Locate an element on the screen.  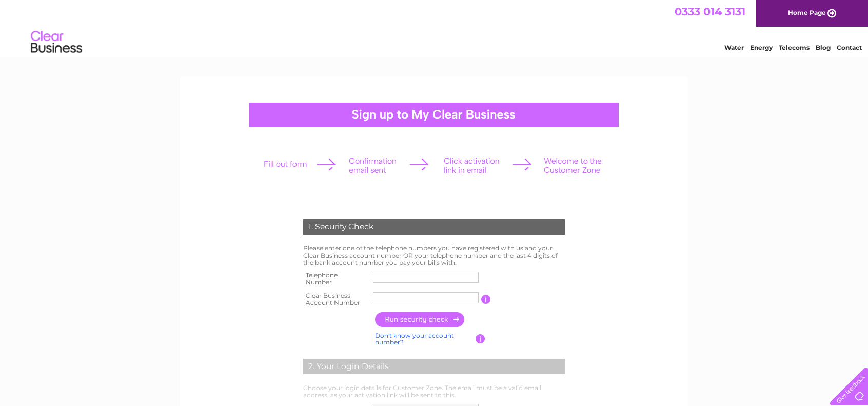
img: logo.png is located at coordinates (56, 42).